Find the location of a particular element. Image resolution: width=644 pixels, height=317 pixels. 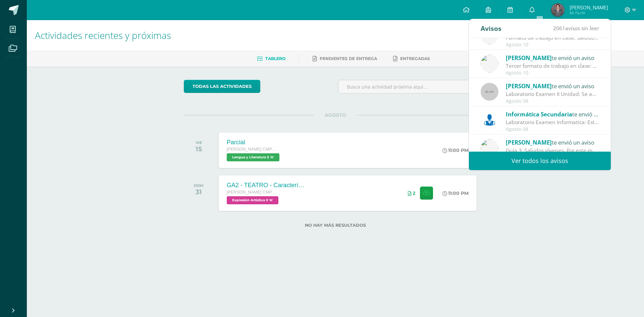

a: Tablero is located at coordinates (271, 59).